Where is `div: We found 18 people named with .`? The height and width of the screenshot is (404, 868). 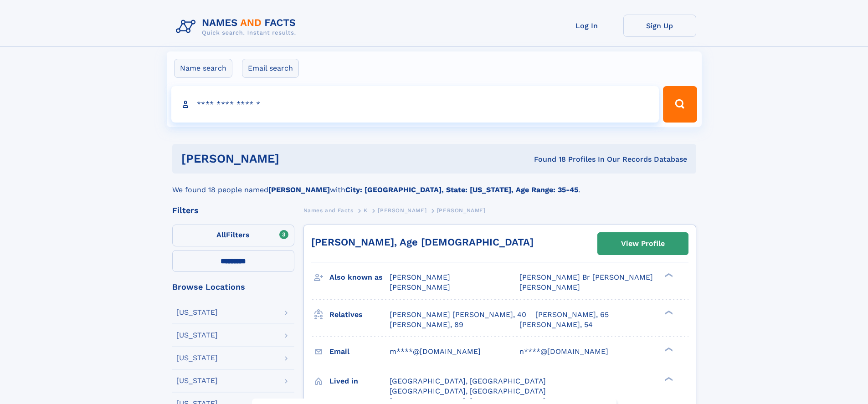
div: We found 18 people named with . is located at coordinates (434, 184).